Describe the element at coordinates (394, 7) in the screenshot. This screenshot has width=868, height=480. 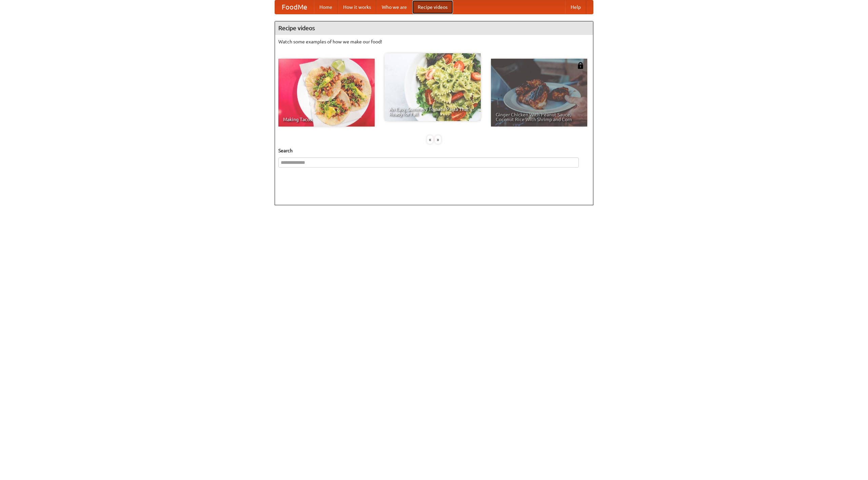
I see `a: Who we are` at that location.